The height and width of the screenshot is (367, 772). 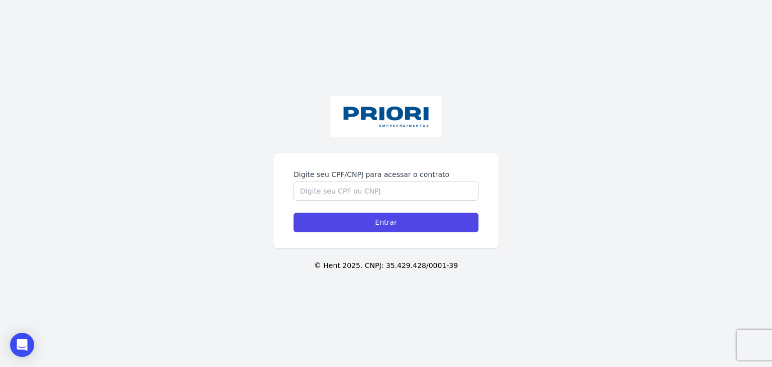 What do you see at coordinates (386, 191) in the screenshot?
I see `input: Digite seu CPF ou CNPJ` at bounding box center [386, 191].